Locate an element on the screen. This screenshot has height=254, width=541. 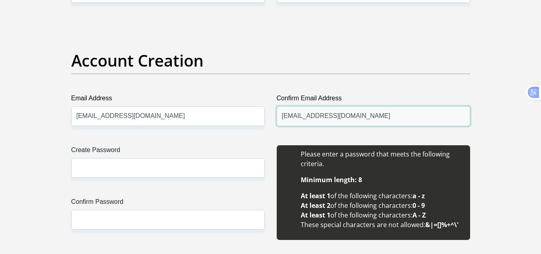
b: a - z is located at coordinates (419, 196).